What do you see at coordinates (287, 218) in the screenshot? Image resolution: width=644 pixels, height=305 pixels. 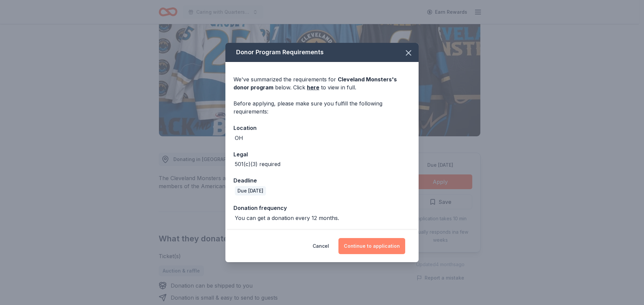 I see `div: You can get a donation every 12 months.` at bounding box center [287, 218].